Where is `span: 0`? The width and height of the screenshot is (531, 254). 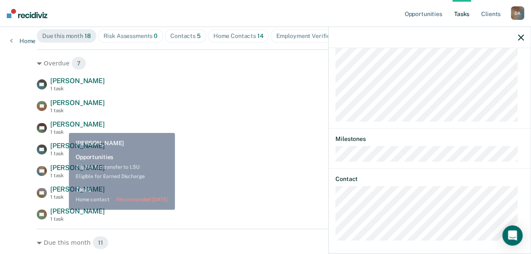 span: 0 is located at coordinates (156, 36).